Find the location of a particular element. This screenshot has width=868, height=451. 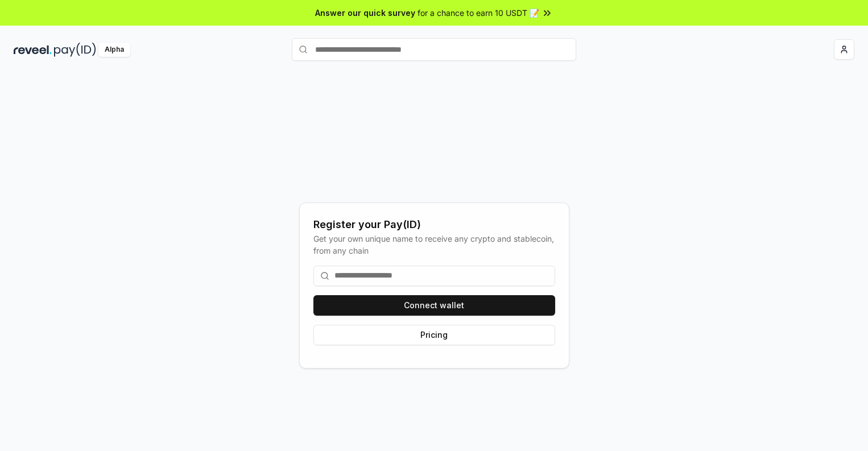

span: for a chance to earn 10 USDT 📝 is located at coordinates (479, 12).